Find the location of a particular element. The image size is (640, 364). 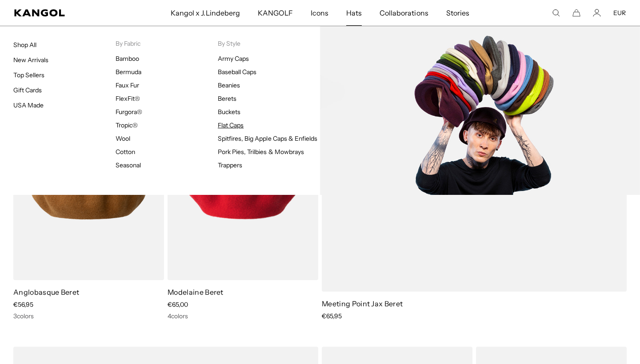

a: Baseball Caps is located at coordinates (237, 72).